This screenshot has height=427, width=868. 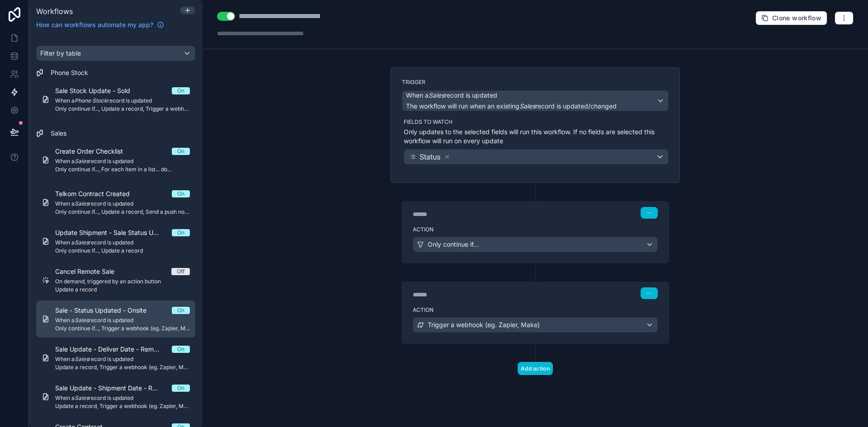 What do you see at coordinates (536, 157) in the screenshot?
I see `button: Status` at bounding box center [536, 157].